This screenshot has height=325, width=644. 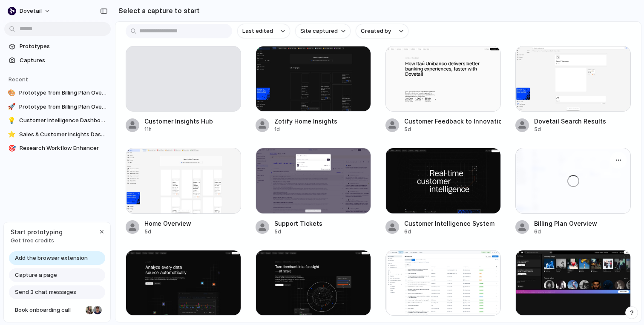 What do you see at coordinates (57, 310) in the screenshot?
I see `a: Book onboarding call` at bounding box center [57, 310].